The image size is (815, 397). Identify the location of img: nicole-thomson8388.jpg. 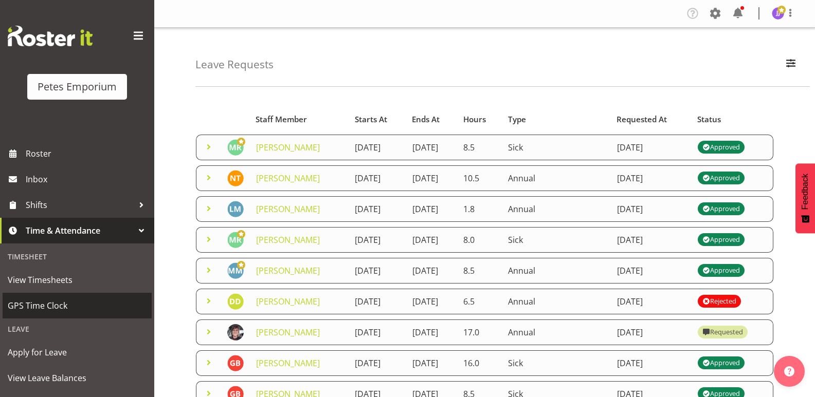
(235, 178).